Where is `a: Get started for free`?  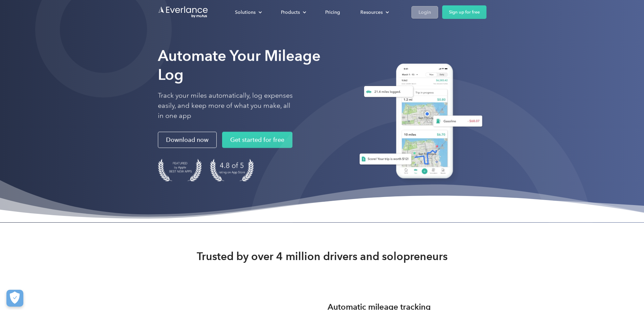
a: Get started for free is located at coordinates (257, 140).